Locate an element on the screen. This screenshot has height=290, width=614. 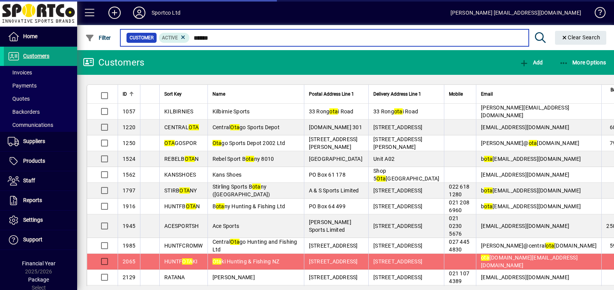
span: ID is located at coordinates (125, 94).